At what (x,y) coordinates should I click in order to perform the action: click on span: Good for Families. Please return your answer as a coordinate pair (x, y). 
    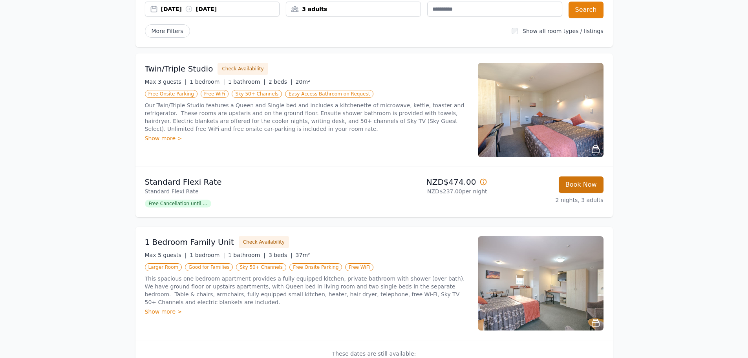
    Looking at the image, I should click on (209, 267).